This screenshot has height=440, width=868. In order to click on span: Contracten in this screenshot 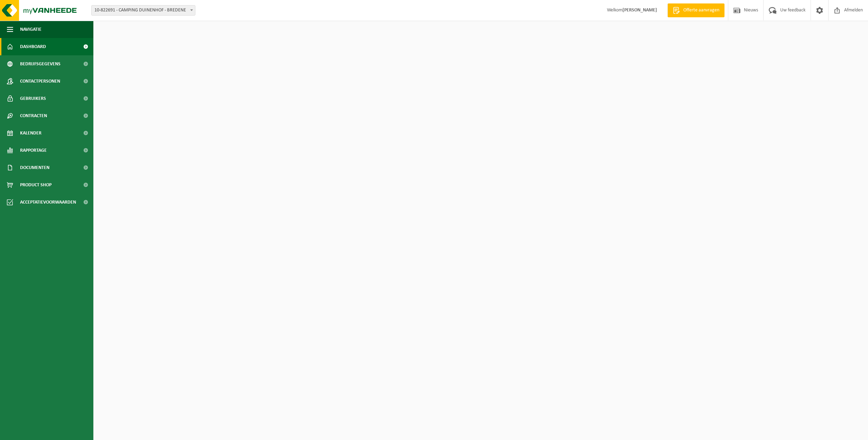, I will do `click(34, 116)`.